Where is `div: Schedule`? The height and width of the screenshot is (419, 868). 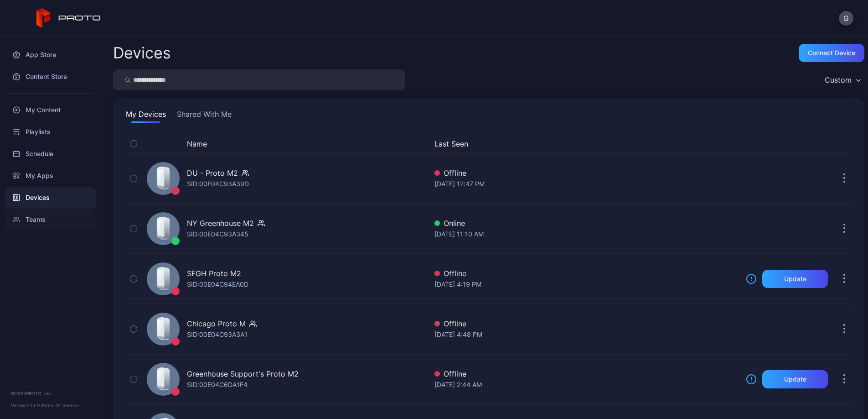 div: Schedule is located at coordinates (51, 154).